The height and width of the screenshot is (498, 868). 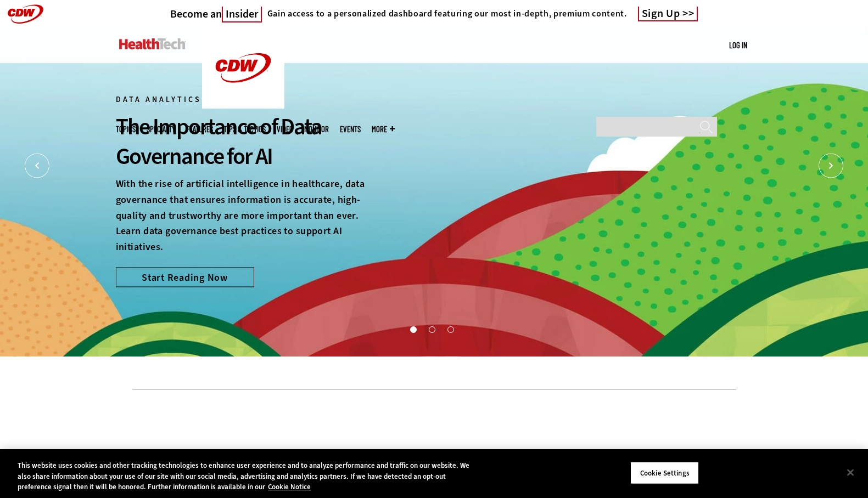 What do you see at coordinates (247, 476) in the screenshot?
I see `div: This website uses cookies and other tracking technologies to enhance user experience and to analy...` at bounding box center [247, 476].